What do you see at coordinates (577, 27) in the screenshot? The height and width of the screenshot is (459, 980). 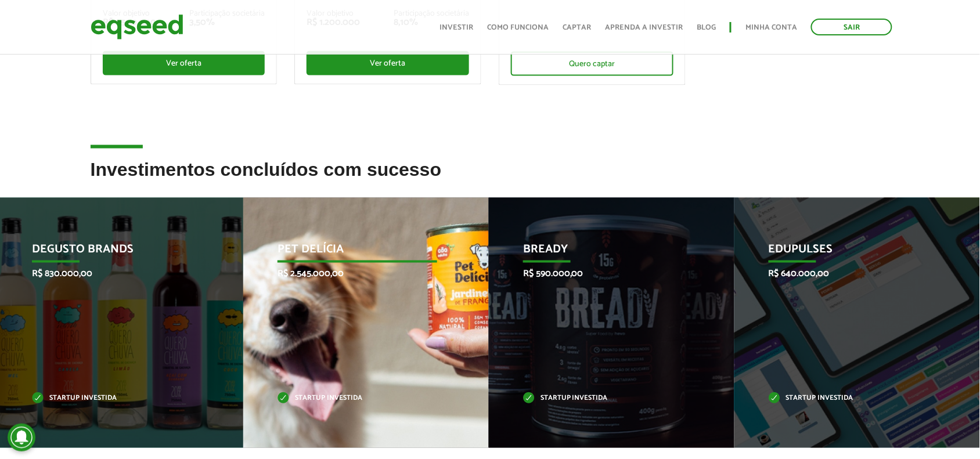 I see `a: Captar` at bounding box center [577, 27].